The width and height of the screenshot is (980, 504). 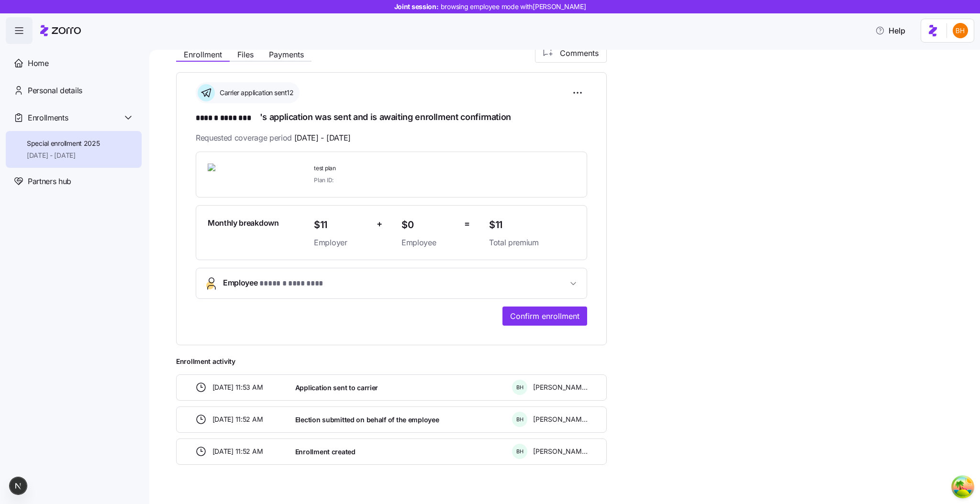 I want to click on span: Election submitted on behalf of the employee, so click(x=367, y=420).